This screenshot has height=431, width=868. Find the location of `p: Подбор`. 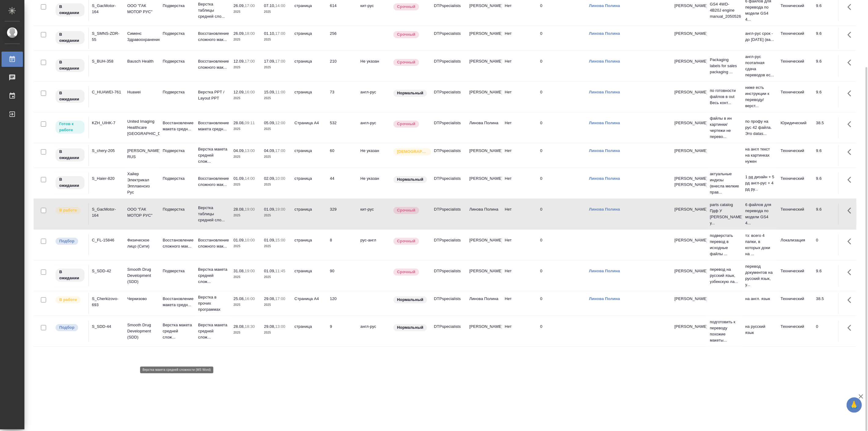

p: Подбор is located at coordinates (67, 241).